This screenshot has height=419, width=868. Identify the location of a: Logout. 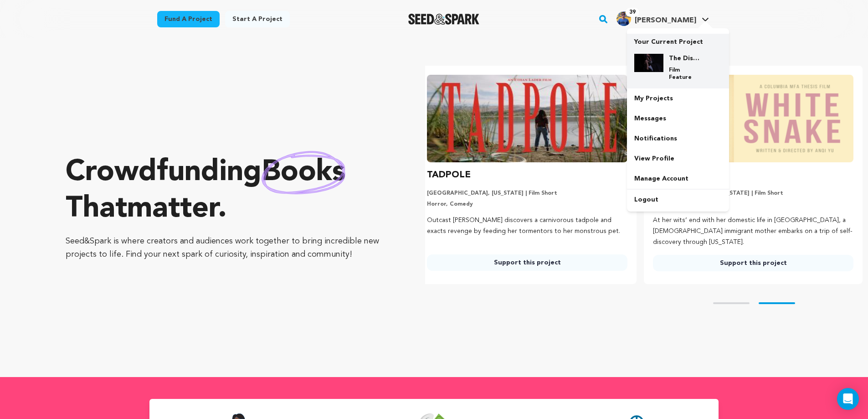
(678, 199).